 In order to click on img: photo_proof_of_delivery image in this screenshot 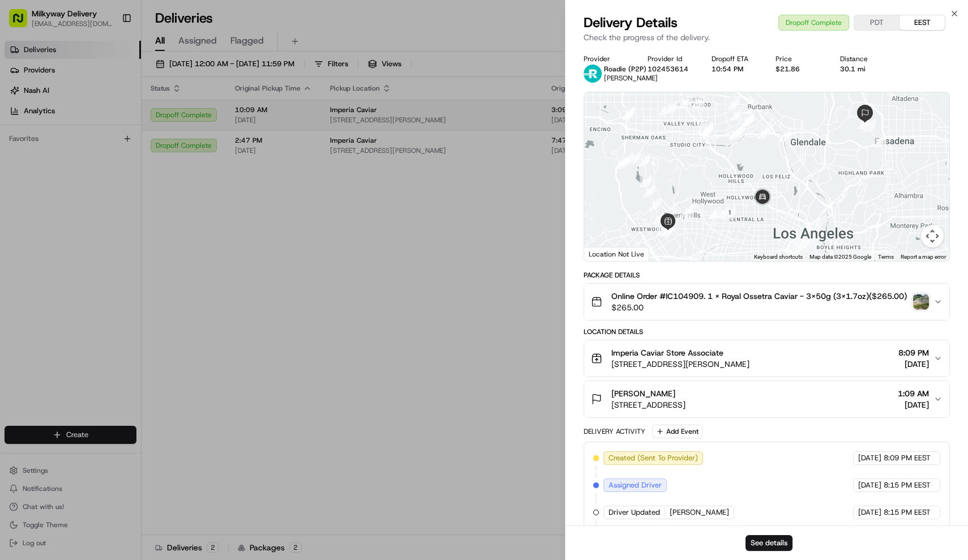, I will do `click(922, 302)`.